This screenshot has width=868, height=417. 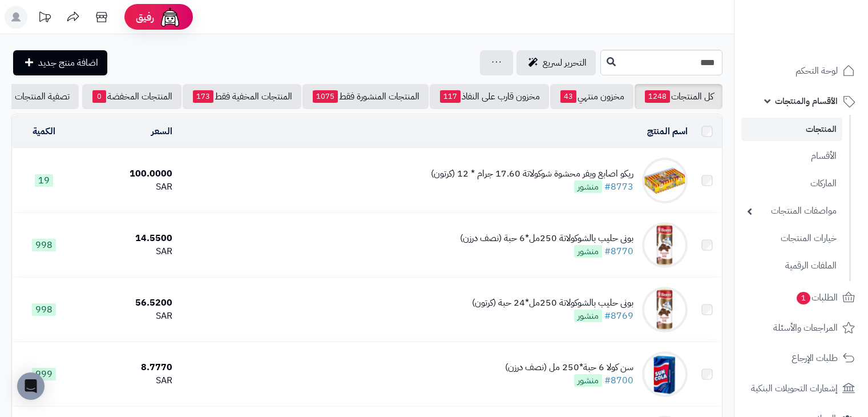 I want to click on a: السعر, so click(x=161, y=132).